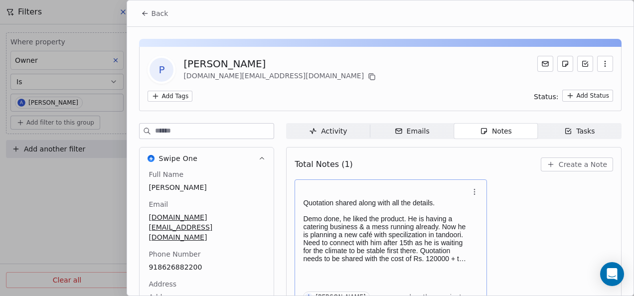 This screenshot has width=634, height=296. I want to click on div: Tasks, so click(580, 131).